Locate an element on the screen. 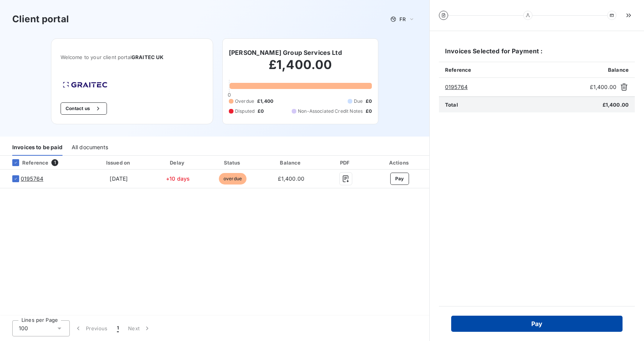 This screenshot has height=341, width=644. div: Delay is located at coordinates (178, 163).